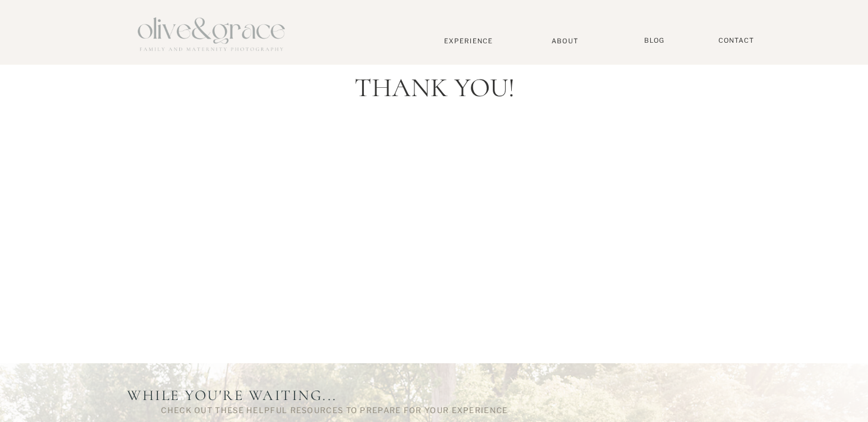  Describe the element at coordinates (334, 411) in the screenshot. I see `h3: Check out these helpful resources to prepare for your experience` at that location.